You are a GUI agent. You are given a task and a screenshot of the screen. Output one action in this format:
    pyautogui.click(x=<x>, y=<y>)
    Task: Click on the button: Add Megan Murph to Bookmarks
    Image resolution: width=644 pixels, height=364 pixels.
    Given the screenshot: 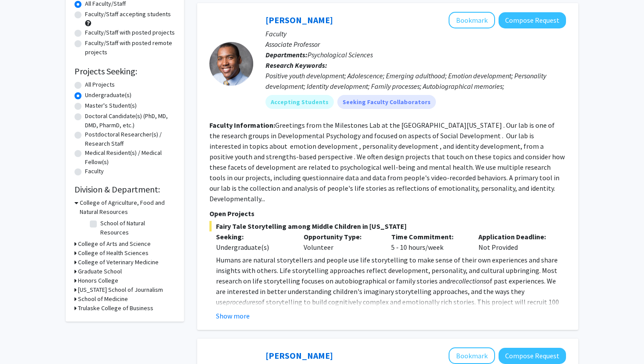 What is the action you would take?
    pyautogui.click(x=472, y=356)
    